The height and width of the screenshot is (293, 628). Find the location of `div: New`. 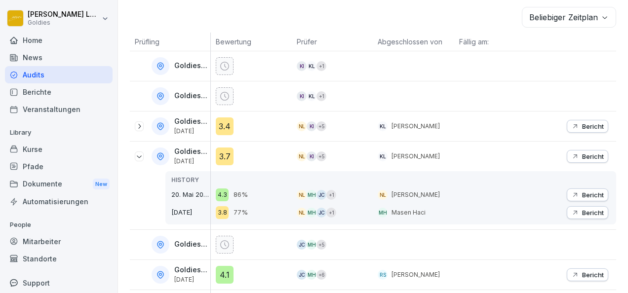

div: New is located at coordinates (101, 184).